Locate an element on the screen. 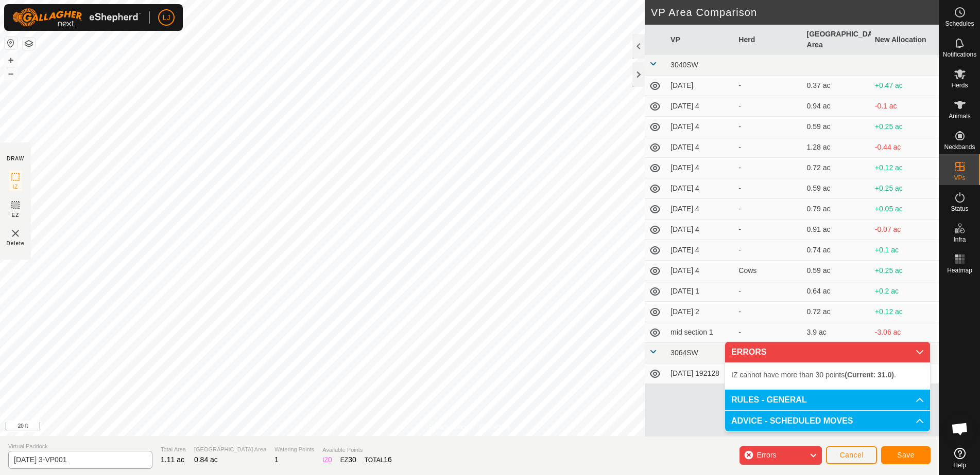  p-accordion-header: ADVICE - SCHEDULED MOVES is located at coordinates (827, 421).